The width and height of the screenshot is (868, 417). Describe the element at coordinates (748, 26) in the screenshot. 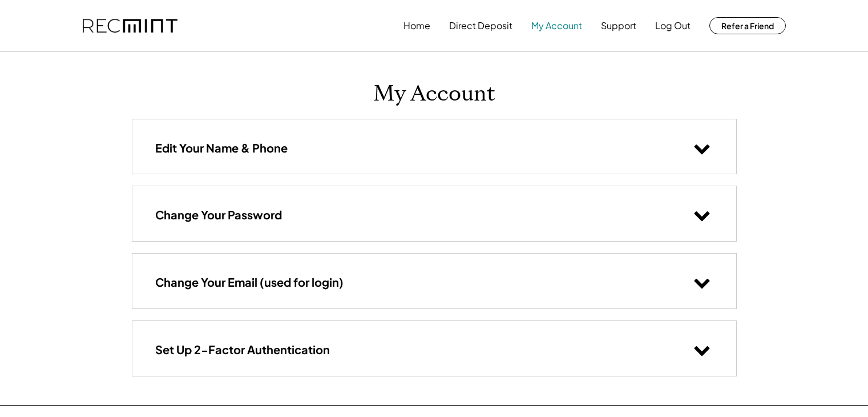

I see `button: Refer a Friend` at that location.